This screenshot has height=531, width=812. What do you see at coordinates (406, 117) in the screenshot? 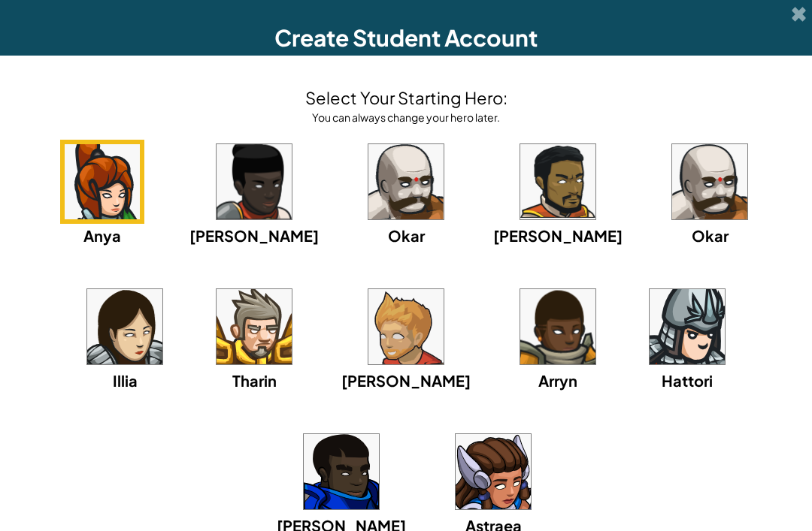
I see `div: You can always change your hero later.` at bounding box center [406, 117].